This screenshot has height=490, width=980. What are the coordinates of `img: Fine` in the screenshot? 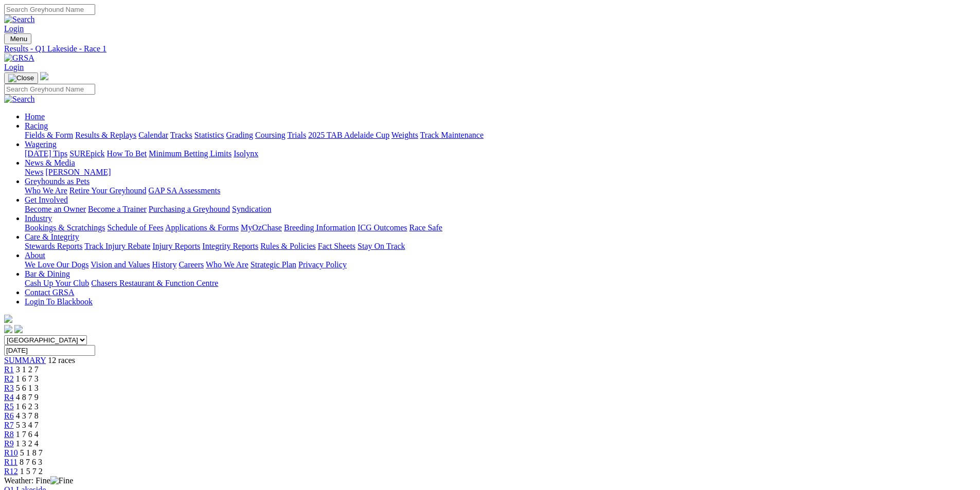 It's located at (62, 481).